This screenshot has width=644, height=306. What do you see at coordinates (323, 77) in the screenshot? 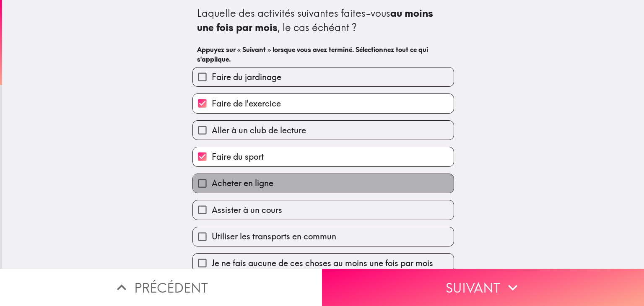
I see `button: Faire du jardinage` at bounding box center [323, 77].